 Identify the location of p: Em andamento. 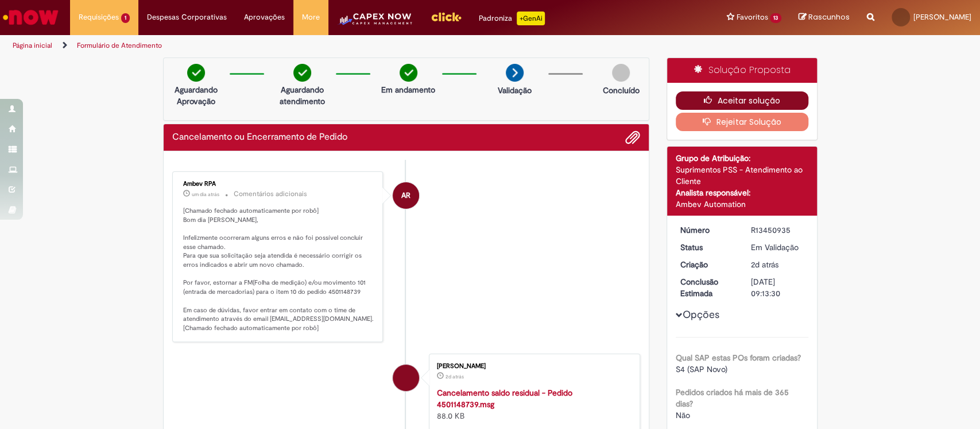
(409, 90).